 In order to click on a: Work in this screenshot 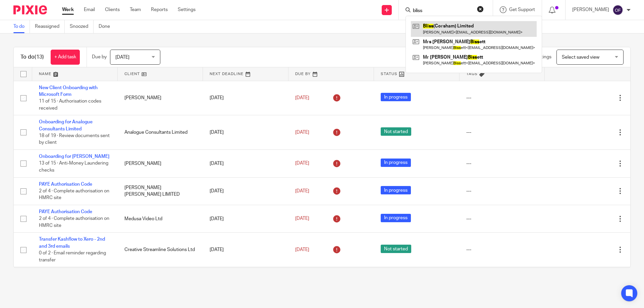, I will do `click(68, 10)`.